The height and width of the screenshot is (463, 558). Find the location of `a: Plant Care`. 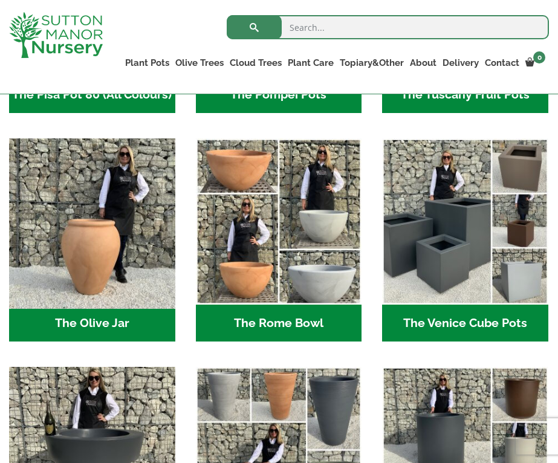

a: Plant Care is located at coordinates (311, 63).